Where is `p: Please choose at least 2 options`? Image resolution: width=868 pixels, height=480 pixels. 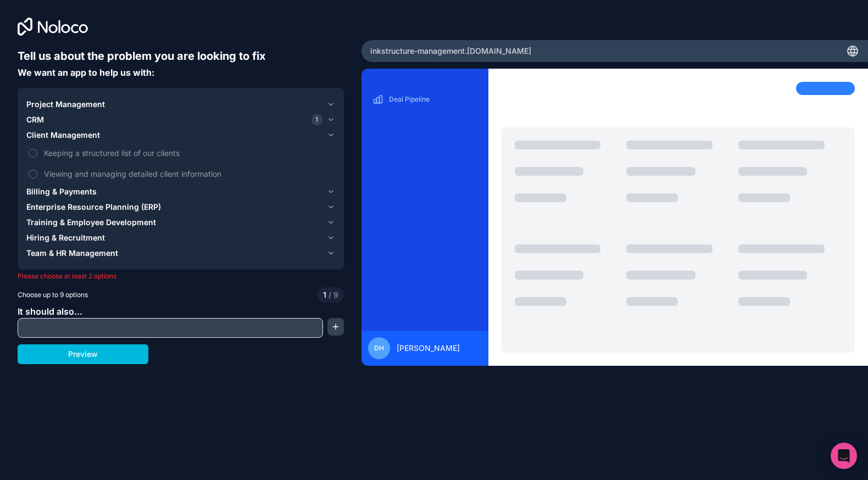
p: Please choose at least 2 options is located at coordinates (181, 277).